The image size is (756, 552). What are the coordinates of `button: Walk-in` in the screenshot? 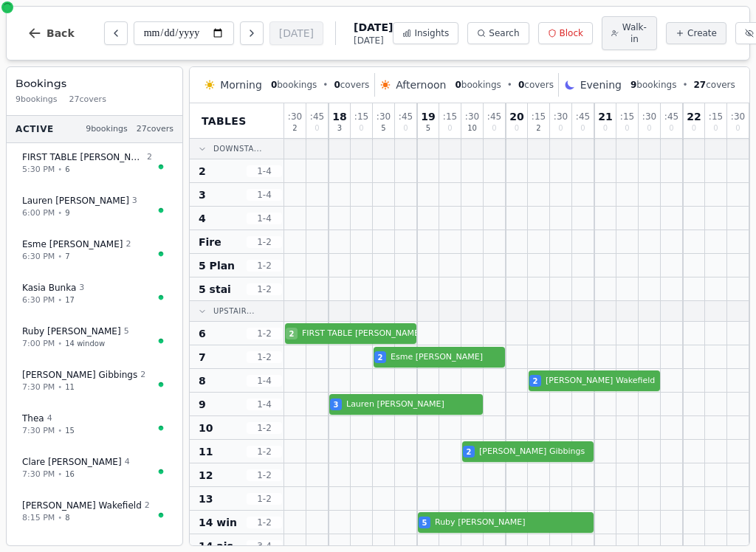 It's located at (629, 33).